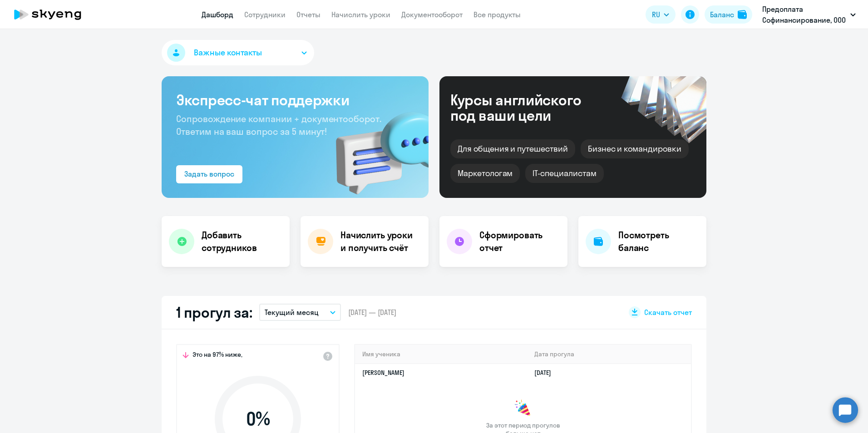  What do you see at coordinates (217, 356) in the screenshot?
I see `span: Это на 97% ниже,` at bounding box center [217, 356].